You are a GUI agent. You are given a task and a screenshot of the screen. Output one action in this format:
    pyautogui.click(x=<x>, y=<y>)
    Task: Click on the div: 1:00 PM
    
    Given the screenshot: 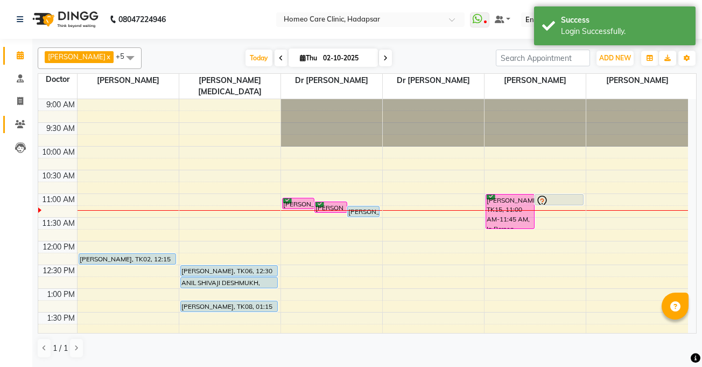 What is the action you would take?
    pyautogui.click(x=61, y=294)
    